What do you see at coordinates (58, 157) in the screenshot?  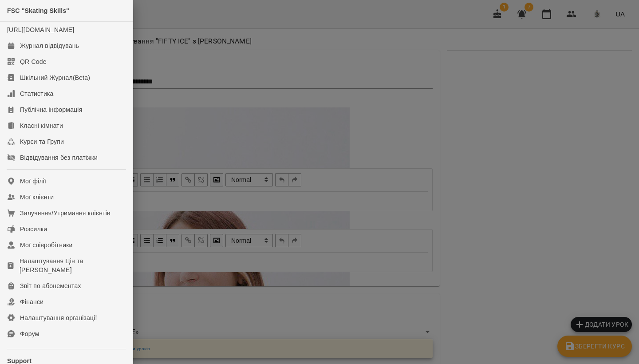 I see `div: Відвідування без платіжки` at bounding box center [58, 157].